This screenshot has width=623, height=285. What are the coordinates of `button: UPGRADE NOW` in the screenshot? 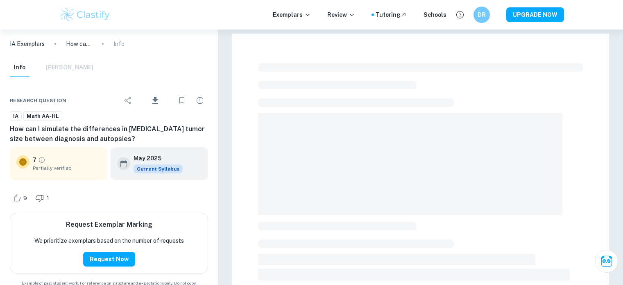 It's located at (535, 15).